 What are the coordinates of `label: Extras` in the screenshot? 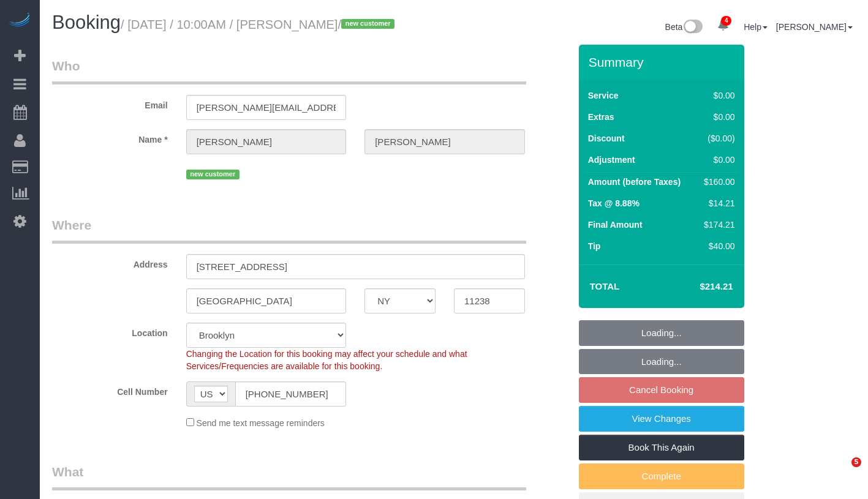 It's located at (601, 117).